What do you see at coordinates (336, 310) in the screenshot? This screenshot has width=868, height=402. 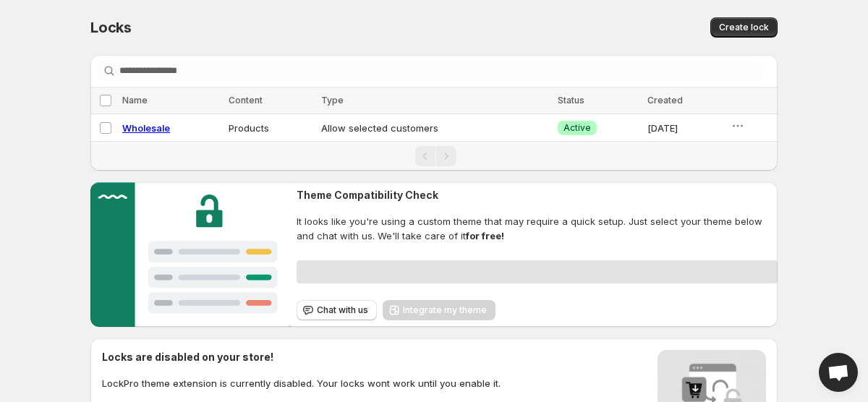 I see `button: Chat with us` at bounding box center [336, 310].